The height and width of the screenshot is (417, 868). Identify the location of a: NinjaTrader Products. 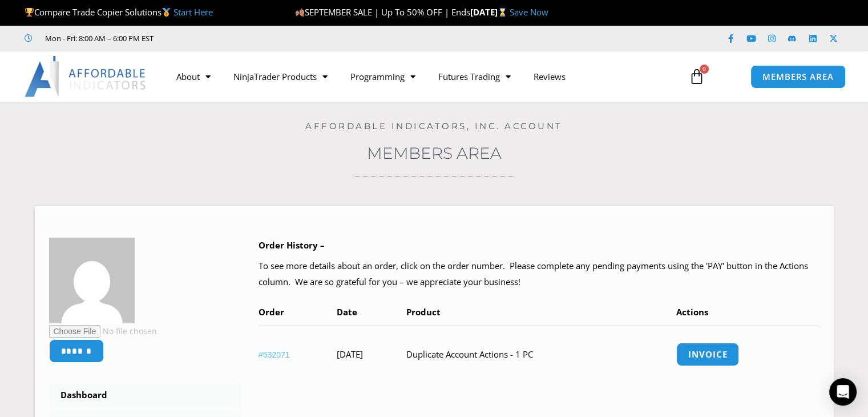
(280, 76).